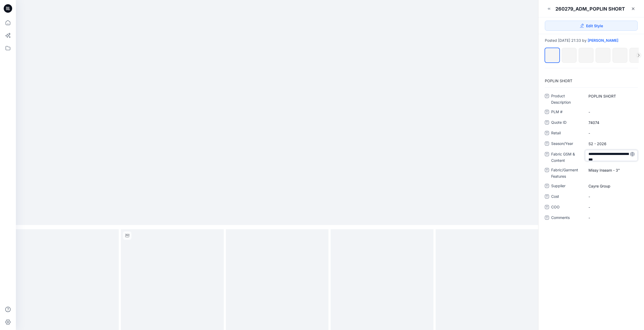 The height and width of the screenshot is (330, 644). Describe the element at coordinates (569, 56) in the screenshot. I see `div: DITSY CONVO_VIVID WHITE` at that location.